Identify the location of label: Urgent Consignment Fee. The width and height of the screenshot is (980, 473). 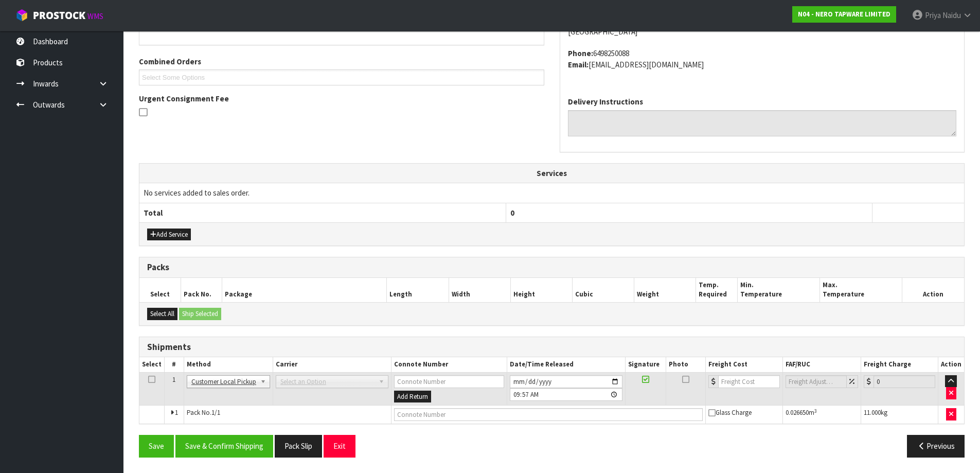
(184, 98).